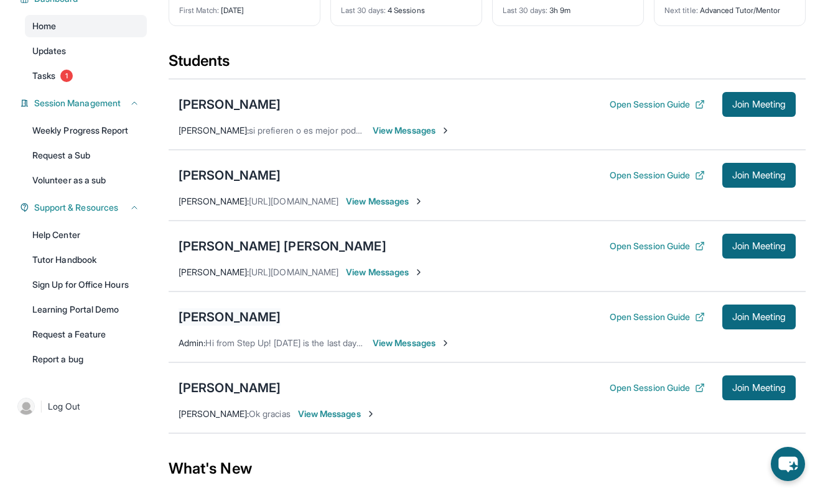 The height and width of the screenshot is (491, 815). Describe the element at coordinates (787, 464) in the screenshot. I see `button: chat-button` at that location.